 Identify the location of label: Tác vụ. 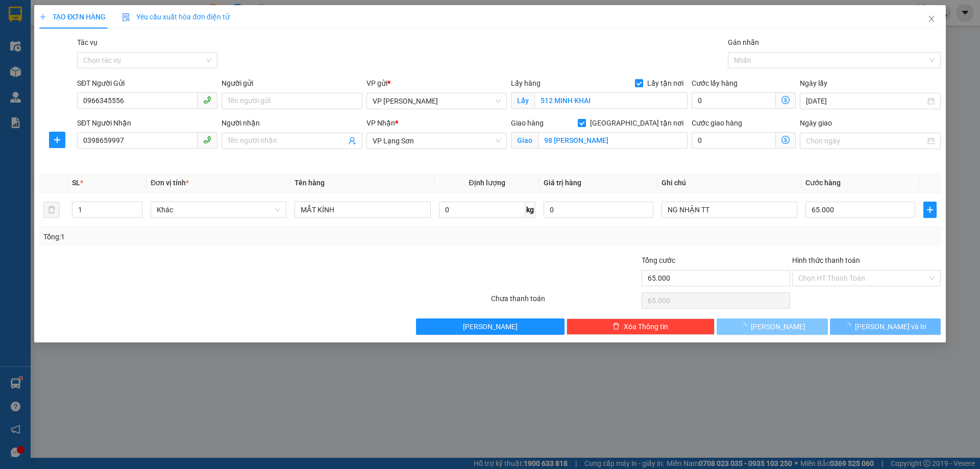
(88, 42).